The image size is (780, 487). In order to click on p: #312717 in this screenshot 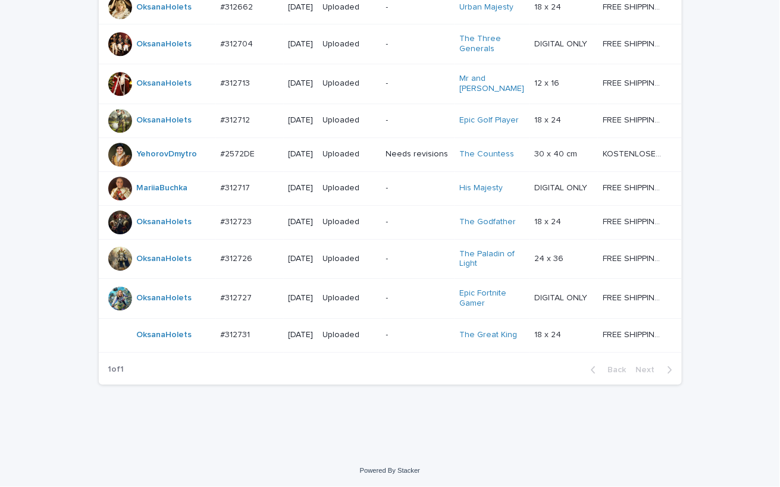, I will do `click(237, 187)`.